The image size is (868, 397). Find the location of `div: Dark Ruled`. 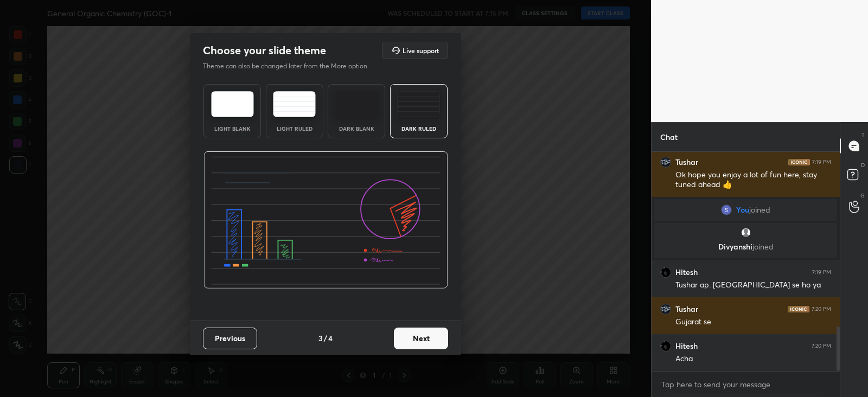

div: Dark Ruled is located at coordinates (419, 128).